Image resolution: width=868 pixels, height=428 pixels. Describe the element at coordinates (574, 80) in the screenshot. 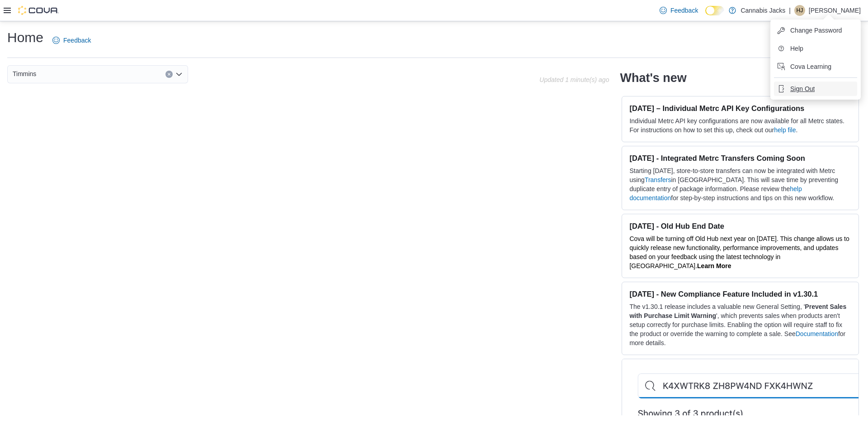

I see `p: Updated 1 minute(s) ago` at that location.